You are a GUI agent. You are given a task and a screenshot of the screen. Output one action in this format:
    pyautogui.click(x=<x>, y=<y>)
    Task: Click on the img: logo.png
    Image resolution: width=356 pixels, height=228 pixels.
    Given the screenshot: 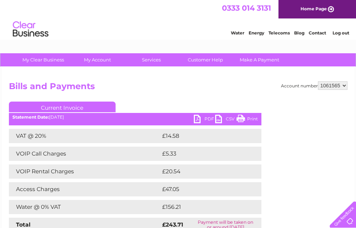 What is the action you would take?
    pyautogui.click(x=31, y=29)
    